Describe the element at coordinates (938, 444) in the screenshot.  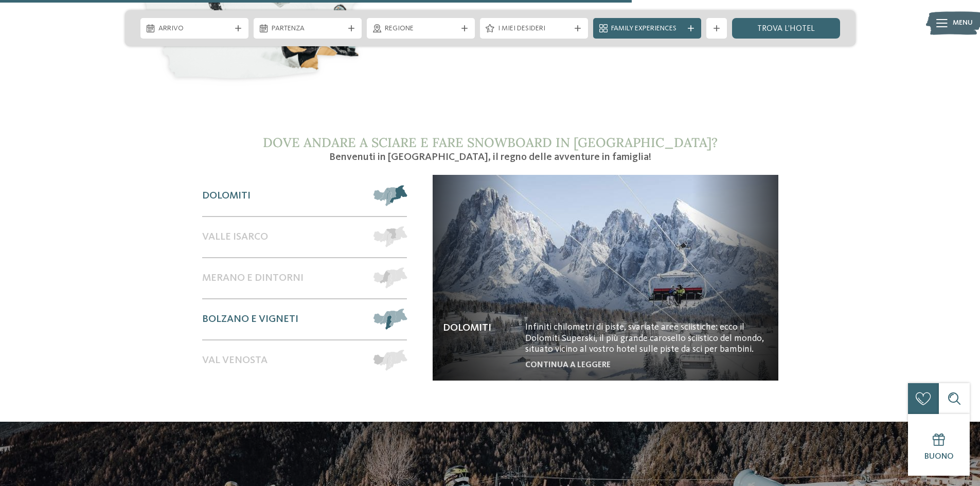
I see `a: Buono` at that location.